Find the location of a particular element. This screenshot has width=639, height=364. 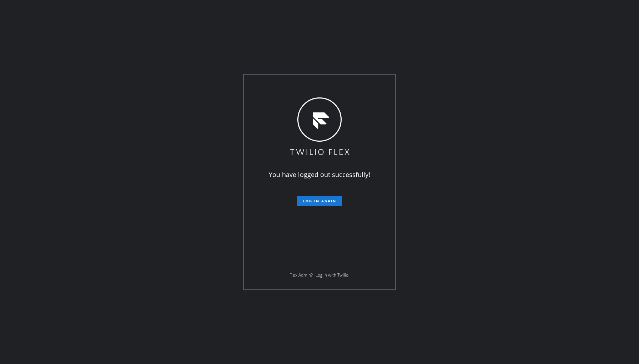

a: Log in with Twilio. is located at coordinates (333, 275).